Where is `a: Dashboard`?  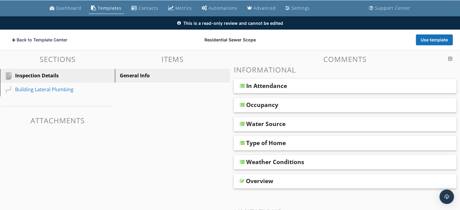
a: Dashboard is located at coordinates (65, 8).